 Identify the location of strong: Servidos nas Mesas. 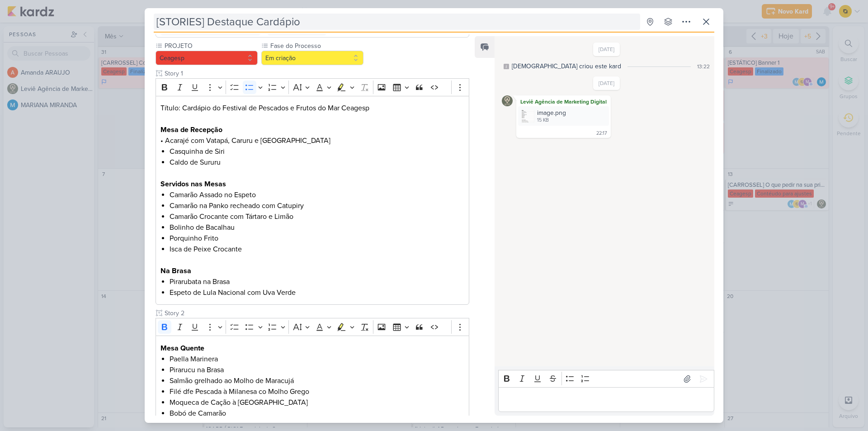
(193, 184).